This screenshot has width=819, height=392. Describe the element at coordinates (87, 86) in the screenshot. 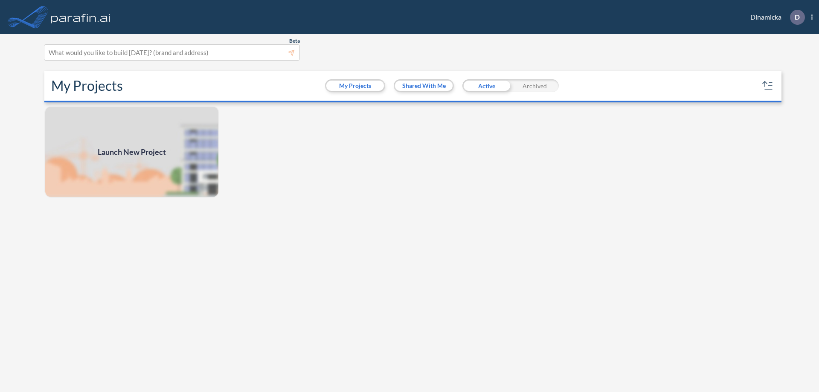

I see `h2: My Projects` at that location.